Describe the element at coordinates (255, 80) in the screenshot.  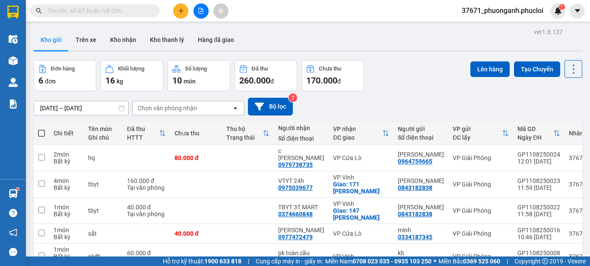
I see `span: 260.000` at that location.